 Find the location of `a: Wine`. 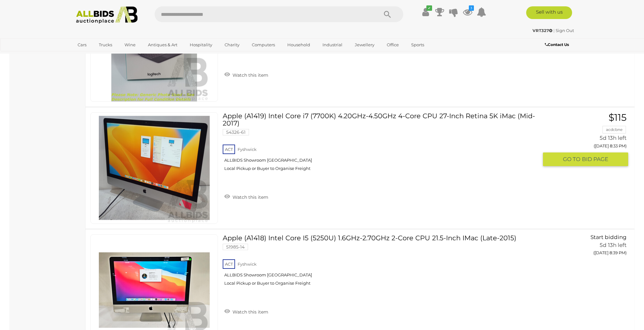

a: Wine is located at coordinates (130, 45).